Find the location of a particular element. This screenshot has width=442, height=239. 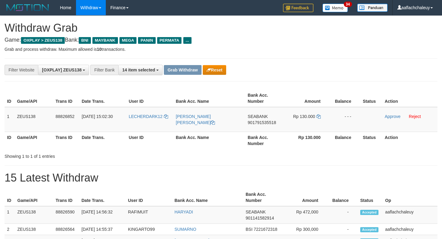

span: OXPLAY > ZEUS138 is located at coordinates (43, 40).